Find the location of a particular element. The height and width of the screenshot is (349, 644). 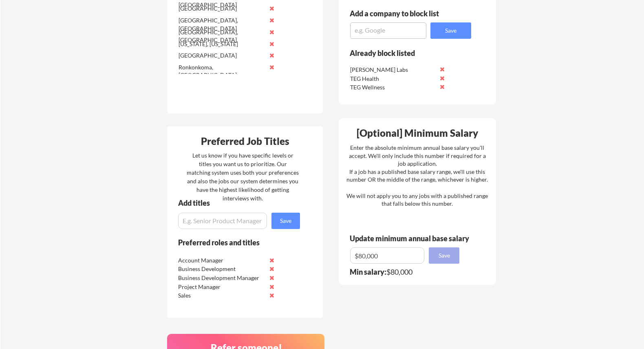

div: Update minimum annual base salary is located at coordinates (411, 238).